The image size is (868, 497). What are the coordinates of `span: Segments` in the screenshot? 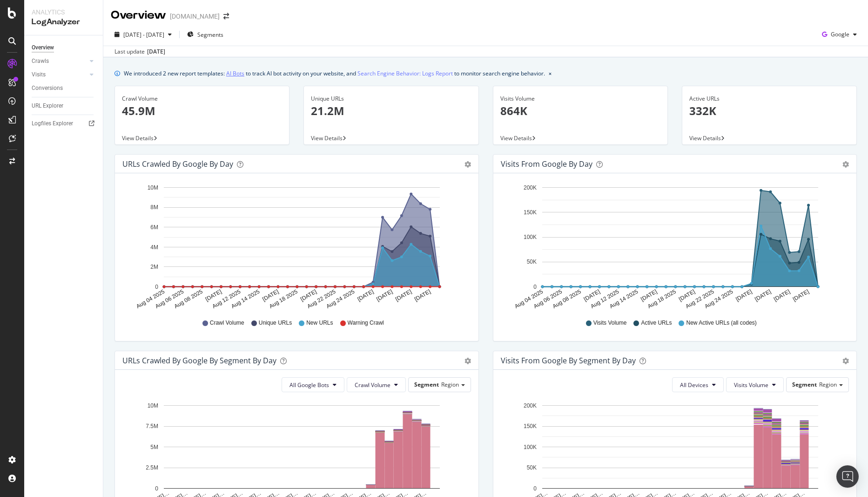 It's located at (210, 34).